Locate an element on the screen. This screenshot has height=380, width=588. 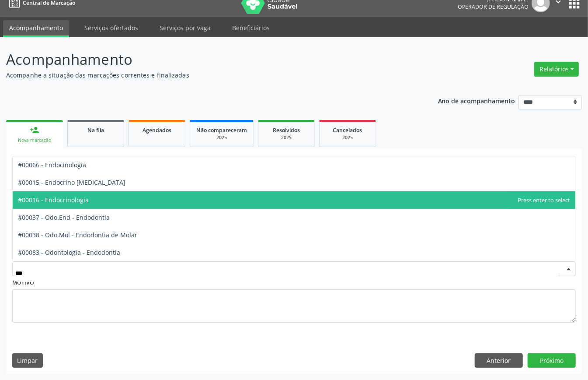
div: person_add is located at coordinates (35, 130).